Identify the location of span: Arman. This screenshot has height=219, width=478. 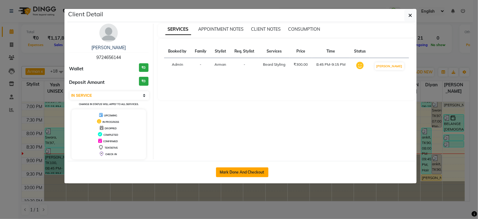
(221, 64).